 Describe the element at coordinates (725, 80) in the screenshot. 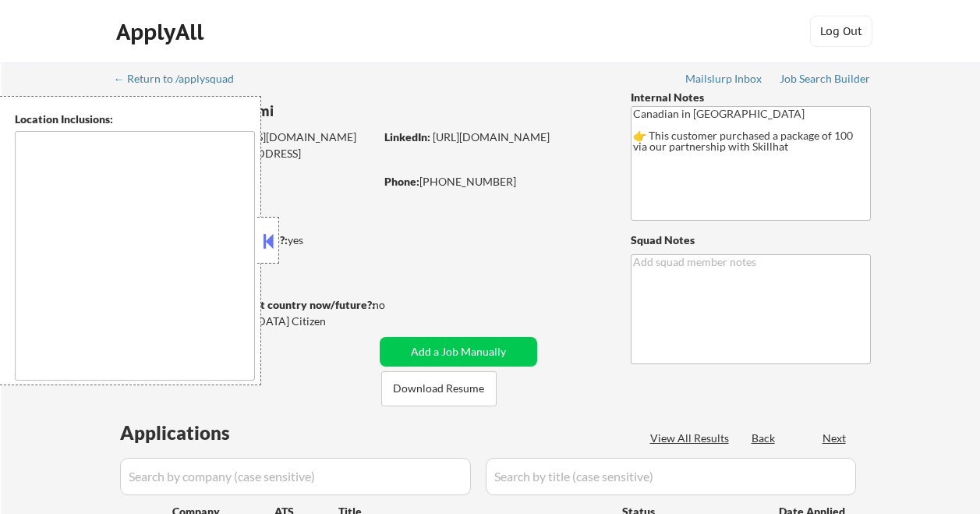

I see `a: Mailslurp Inbox` at that location.